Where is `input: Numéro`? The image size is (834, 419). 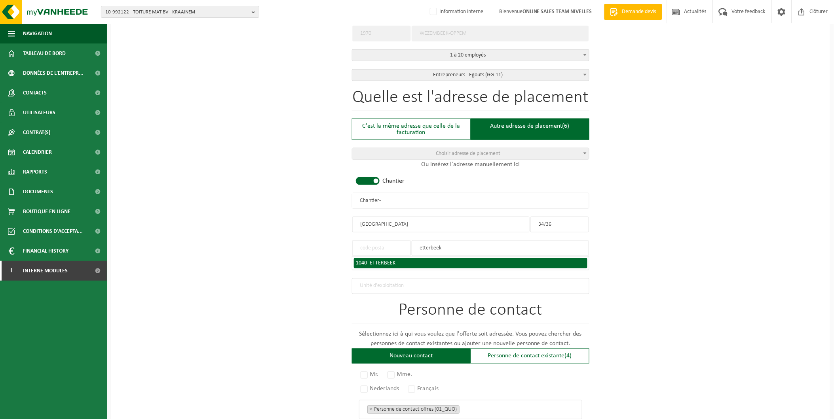
input: Numéro is located at coordinates (559, 225).